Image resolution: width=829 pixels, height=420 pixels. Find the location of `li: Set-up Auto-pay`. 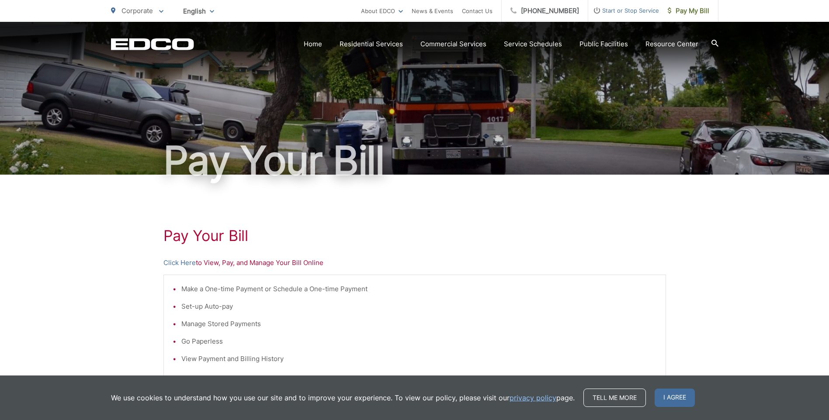

li: Set-up Auto-pay is located at coordinates (419, 307).